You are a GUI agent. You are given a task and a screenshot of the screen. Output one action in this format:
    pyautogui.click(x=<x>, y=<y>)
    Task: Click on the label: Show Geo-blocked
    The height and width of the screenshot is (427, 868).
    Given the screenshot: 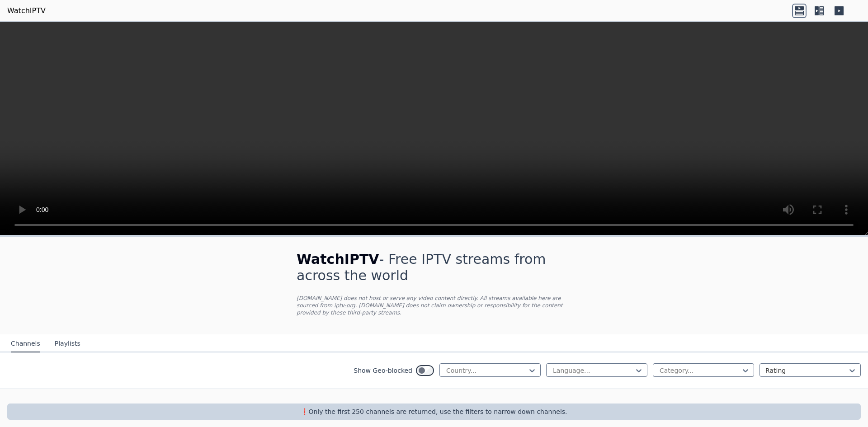 What is the action you would take?
    pyautogui.click(x=383, y=371)
    